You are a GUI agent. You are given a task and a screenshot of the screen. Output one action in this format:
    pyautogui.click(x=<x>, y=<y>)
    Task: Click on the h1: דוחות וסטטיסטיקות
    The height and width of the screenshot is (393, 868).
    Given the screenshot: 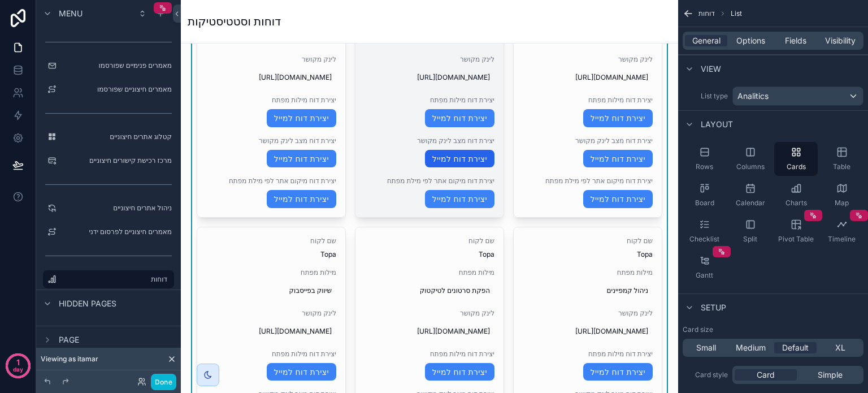 What is the action you would take?
    pyautogui.click(x=234, y=22)
    